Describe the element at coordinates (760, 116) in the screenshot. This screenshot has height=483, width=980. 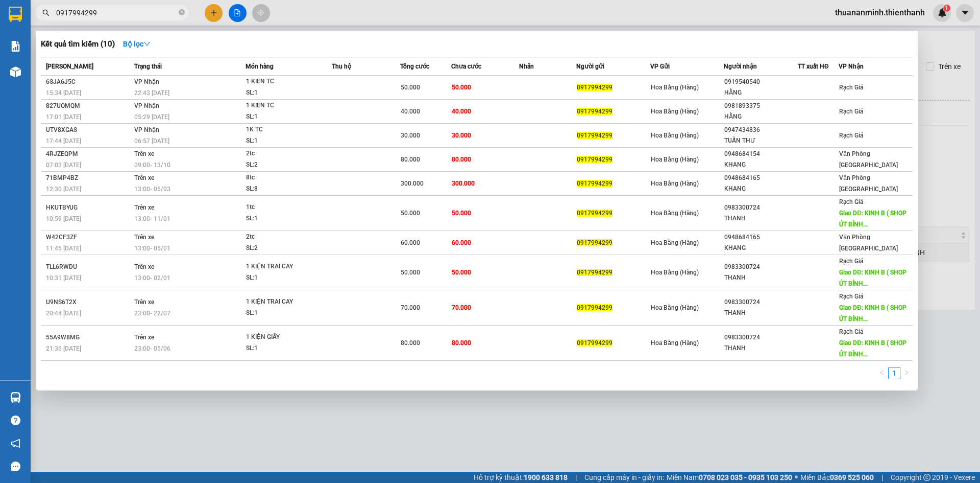
I see `div: HẰNG` at that location.